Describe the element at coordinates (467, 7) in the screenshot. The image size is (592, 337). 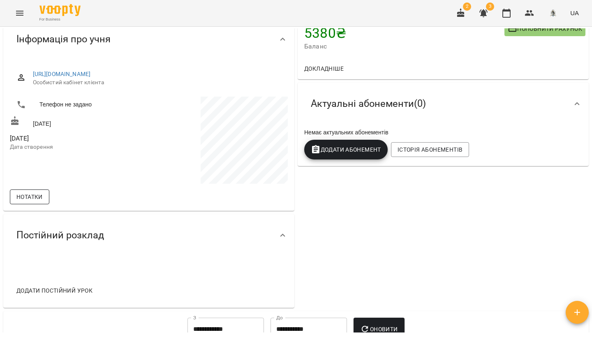
I see `span: 2` at that location.